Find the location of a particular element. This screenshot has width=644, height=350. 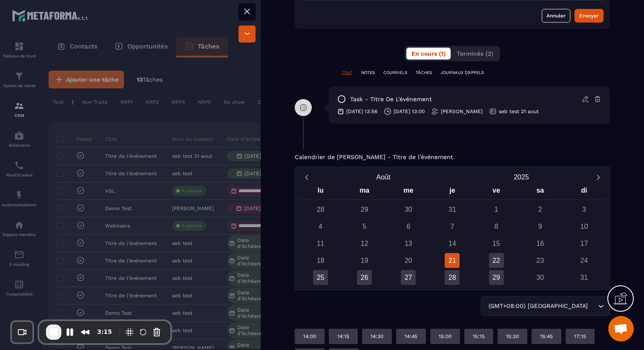

div: lu is located at coordinates (320, 192).